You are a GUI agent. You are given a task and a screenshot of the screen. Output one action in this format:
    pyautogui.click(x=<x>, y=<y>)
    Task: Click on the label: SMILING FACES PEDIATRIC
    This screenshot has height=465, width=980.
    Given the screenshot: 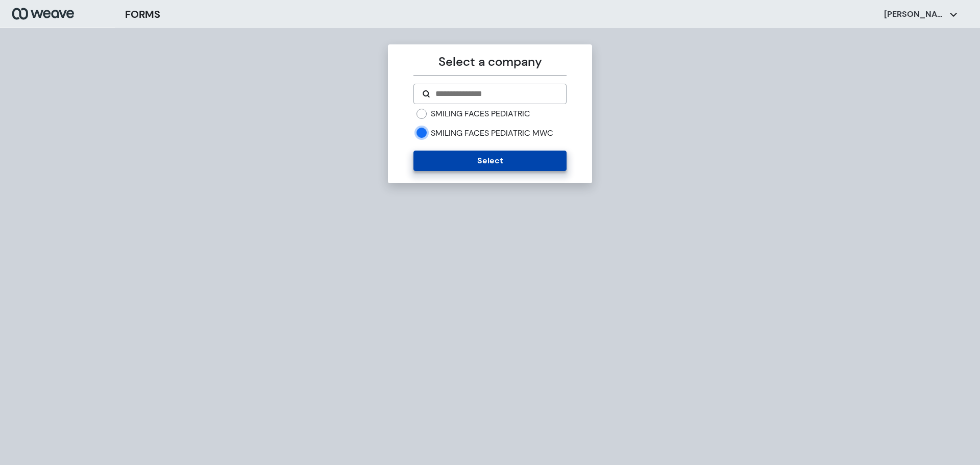 What is the action you would take?
    pyautogui.click(x=481, y=114)
    